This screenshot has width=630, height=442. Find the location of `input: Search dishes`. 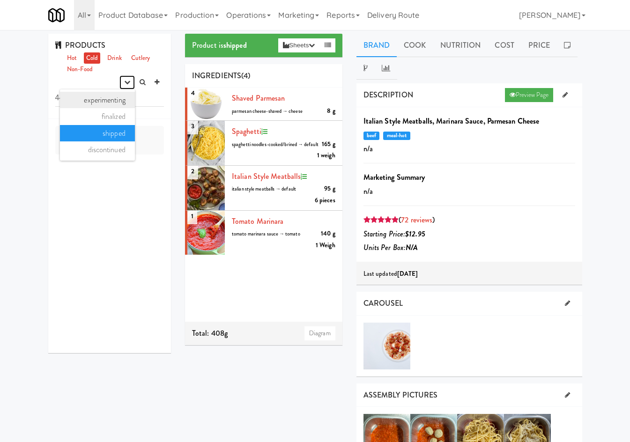

input: Search dishes is located at coordinates (110, 98).